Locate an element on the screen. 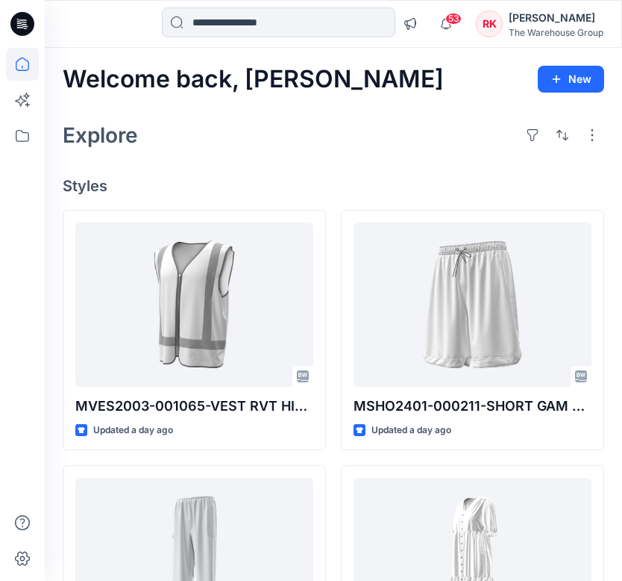  a: MVES2003-001065-VEST RVT HIGH VIS REFLECTIVE is located at coordinates (194, 304).